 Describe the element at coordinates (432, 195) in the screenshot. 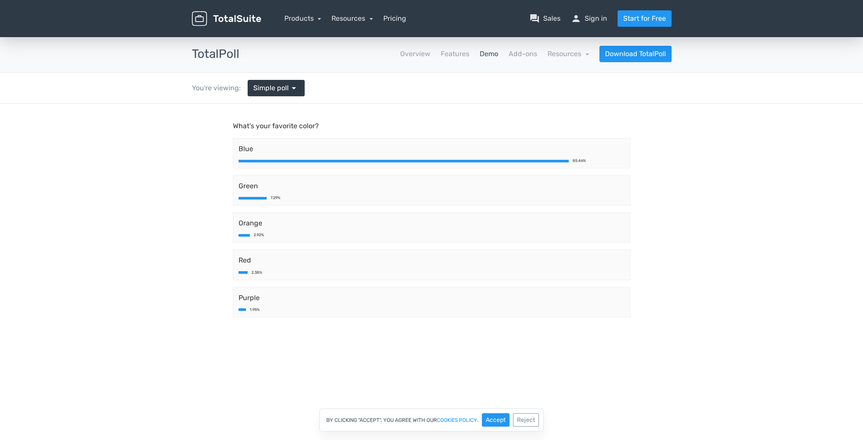

I see `span: Purple` at that location.